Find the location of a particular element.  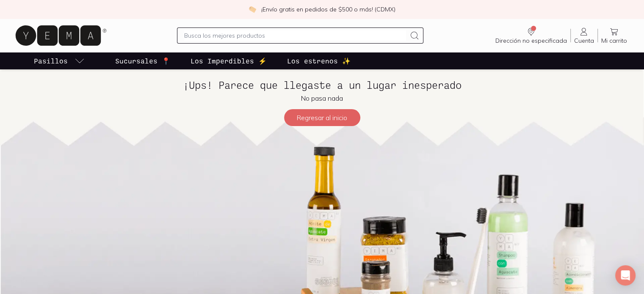

button: Regresar al inicio is located at coordinates (322, 118).